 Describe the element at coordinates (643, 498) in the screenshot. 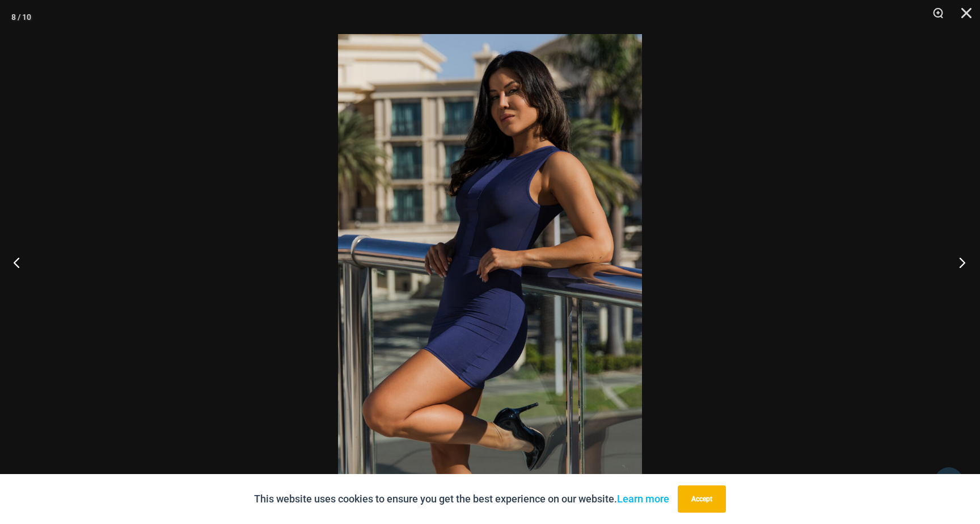

I see `a: Learn more` at that location.